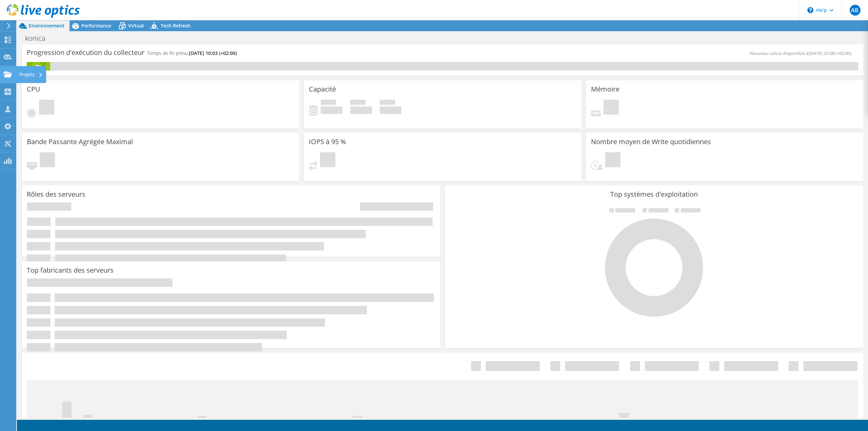 The height and width of the screenshot is (431, 868). What do you see at coordinates (329, 103) in the screenshot?
I see `span: Utilisé` at bounding box center [329, 103].